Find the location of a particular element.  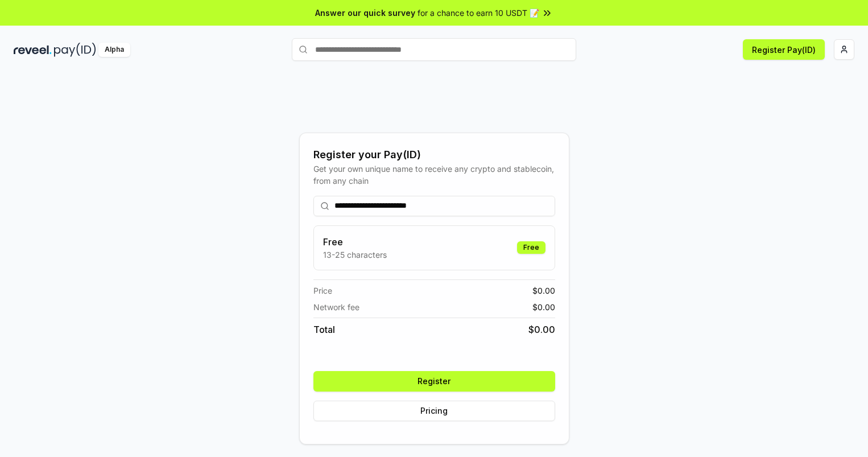

p: 13-25 characters is located at coordinates (355, 254).